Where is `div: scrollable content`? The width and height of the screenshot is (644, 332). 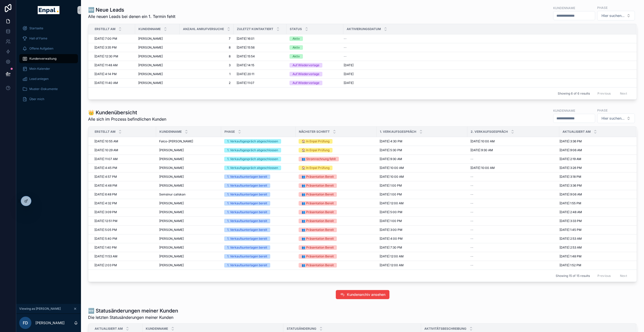 div: scrollable content is located at coordinates (49, 65).